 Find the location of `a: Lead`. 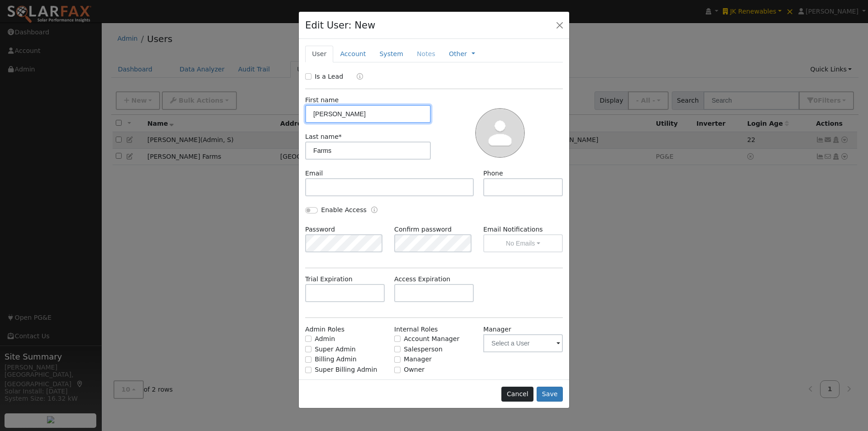

a: Lead is located at coordinates (356, 76).